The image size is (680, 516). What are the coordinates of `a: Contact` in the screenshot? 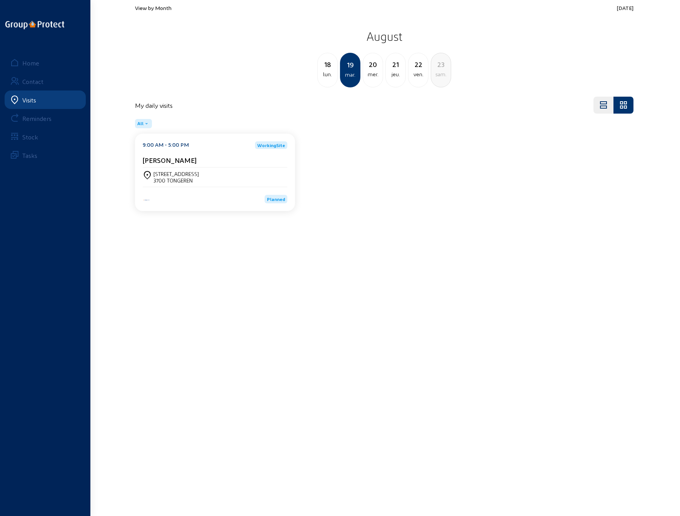 It's located at (45, 81).